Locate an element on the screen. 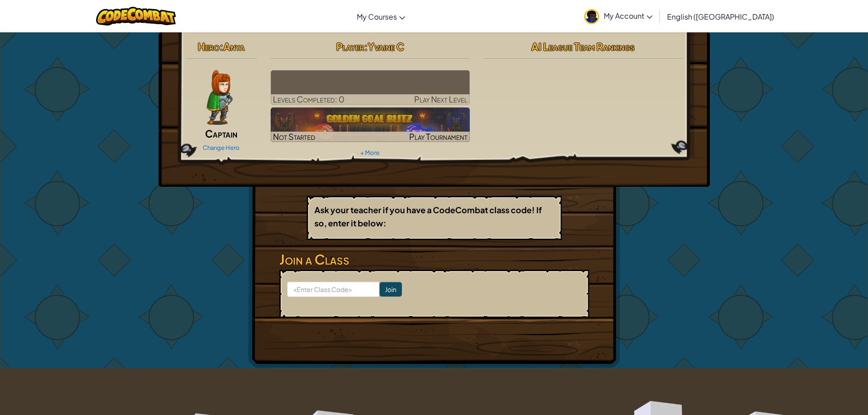 This screenshot has width=868, height=415. img: captain-pose.png is located at coordinates (219, 98).